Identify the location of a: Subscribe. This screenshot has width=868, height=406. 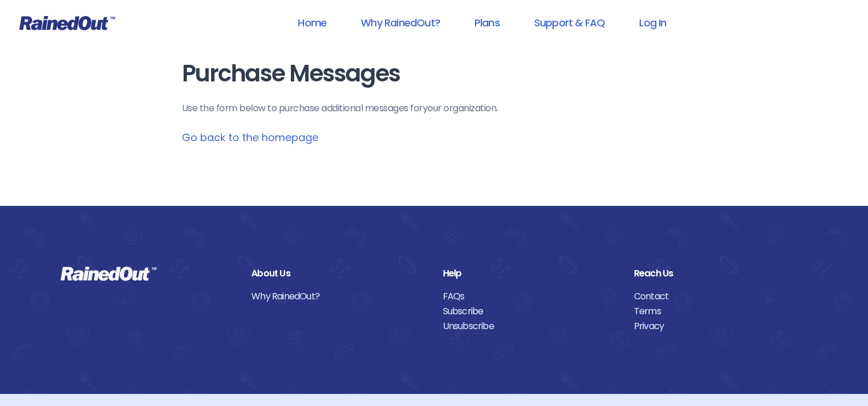
(530, 312).